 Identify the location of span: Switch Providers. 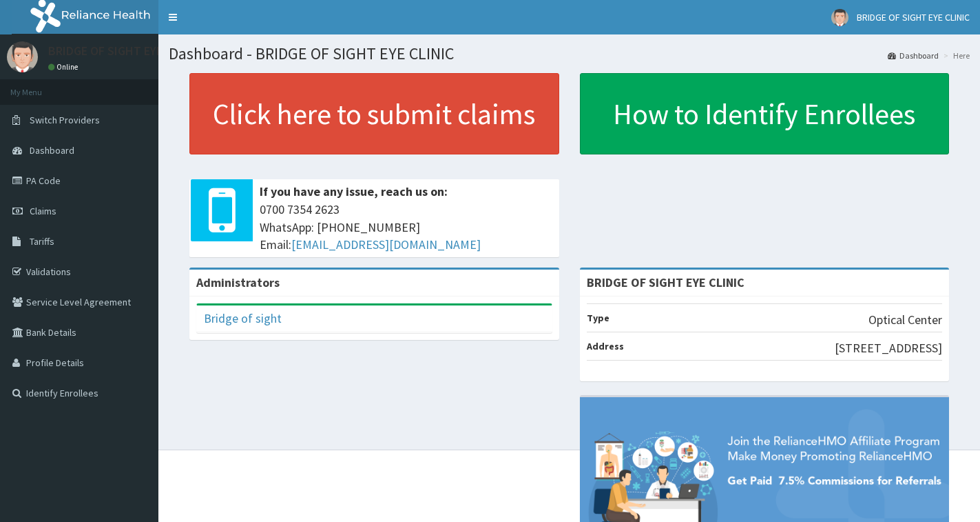
(65, 120).